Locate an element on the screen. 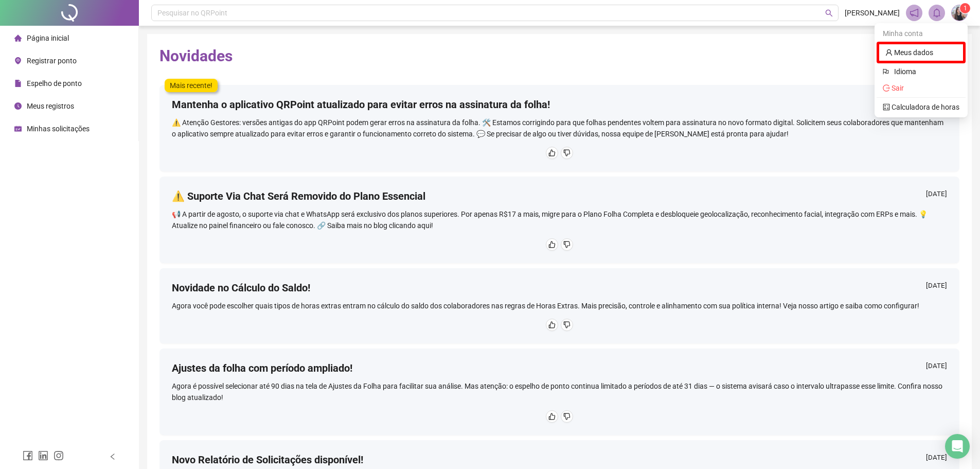 Image resolution: width=980 pixels, height=469 pixels. span: clock-circle is located at coordinates (18, 106).